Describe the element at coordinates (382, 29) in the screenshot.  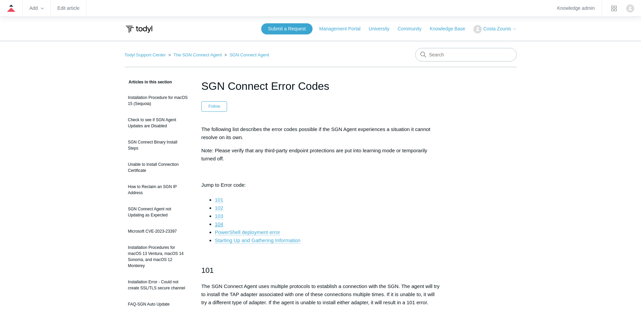
I see `a: University` at that location.